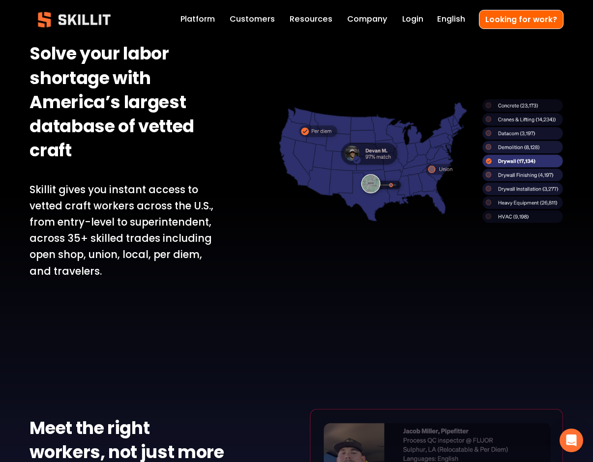  What do you see at coordinates (413, 20) in the screenshot?
I see `a: Login` at bounding box center [413, 20].